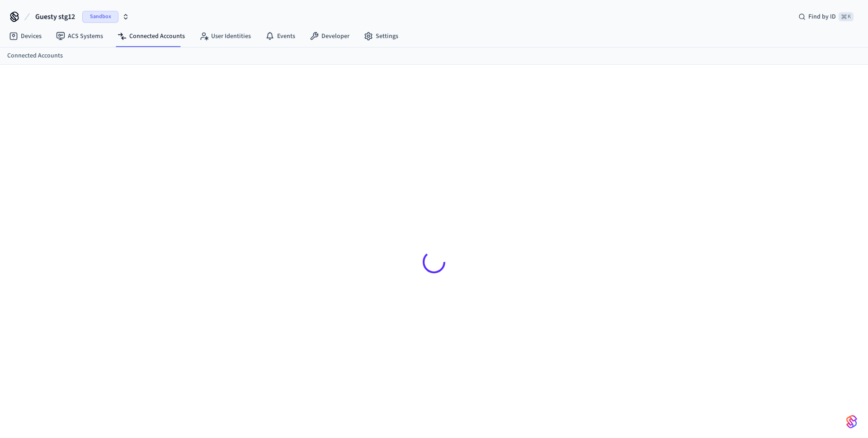 The width and height of the screenshot is (868, 438). I want to click on a: Settings, so click(381, 36).